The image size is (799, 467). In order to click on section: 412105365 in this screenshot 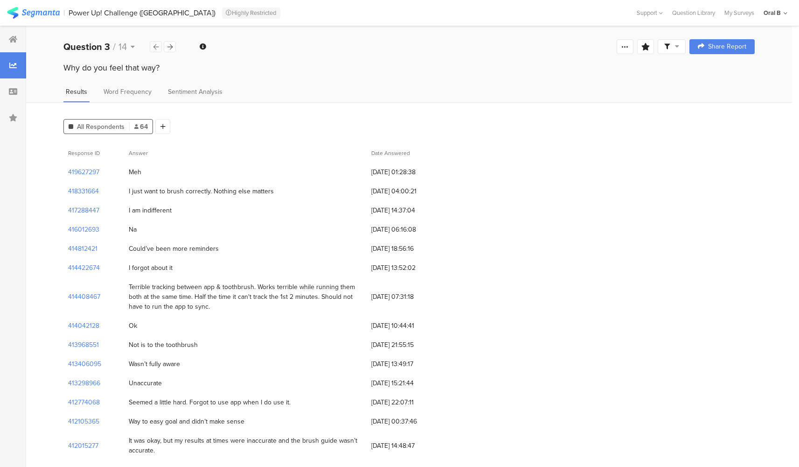, I will do `click(84, 421)`.